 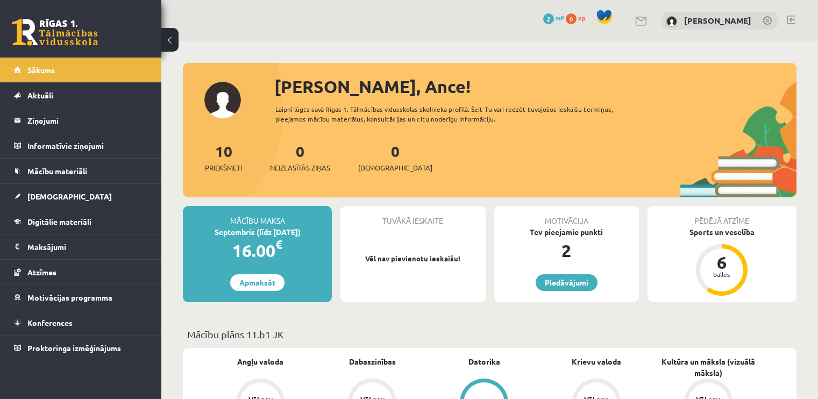 What do you see at coordinates (257, 216) in the screenshot?
I see `div: Mācību maksa` at bounding box center [257, 216].